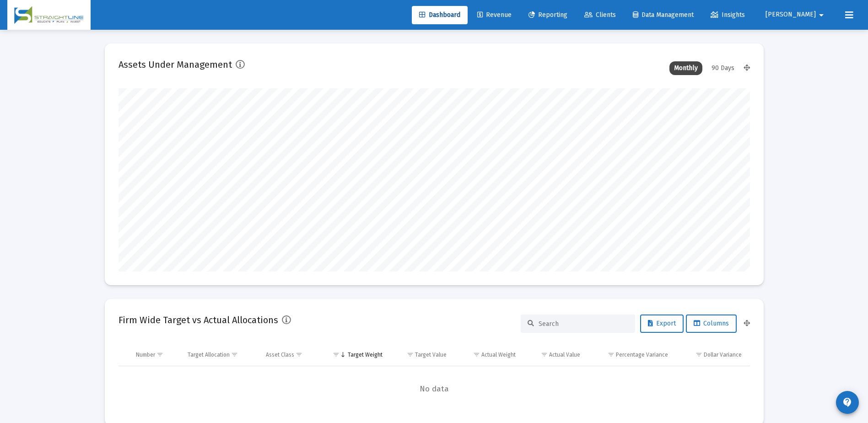  Describe the element at coordinates (299, 354) in the screenshot. I see `span: Show filter options for column 'Asset Class'` at that location.